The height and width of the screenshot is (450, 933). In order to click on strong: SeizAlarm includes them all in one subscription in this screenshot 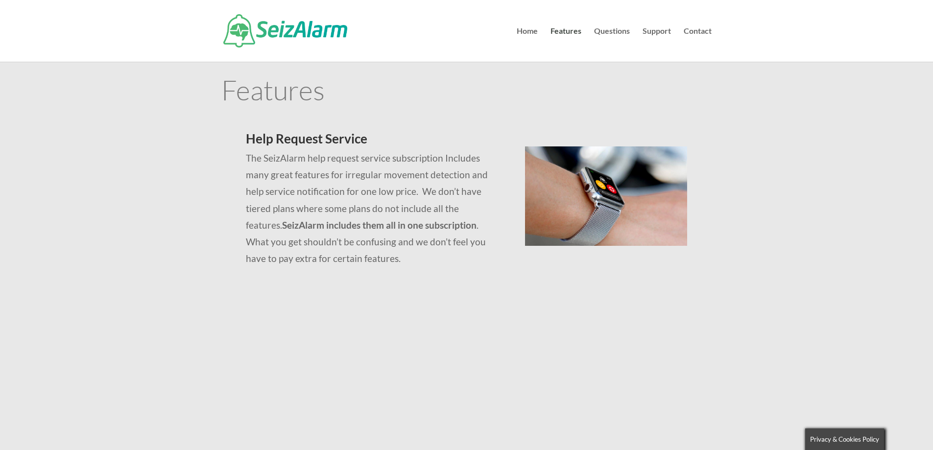, I will do `click(379, 225)`.